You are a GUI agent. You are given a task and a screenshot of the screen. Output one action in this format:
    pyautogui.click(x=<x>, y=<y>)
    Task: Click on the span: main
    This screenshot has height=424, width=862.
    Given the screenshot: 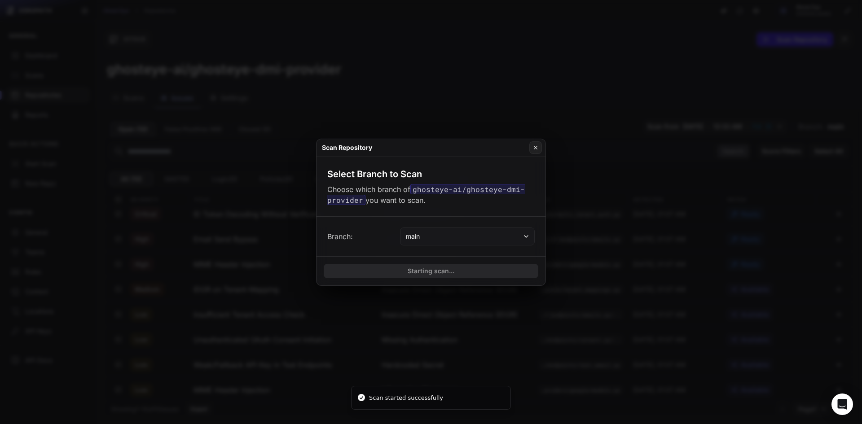 What is the action you would take?
    pyautogui.click(x=412, y=237)
    